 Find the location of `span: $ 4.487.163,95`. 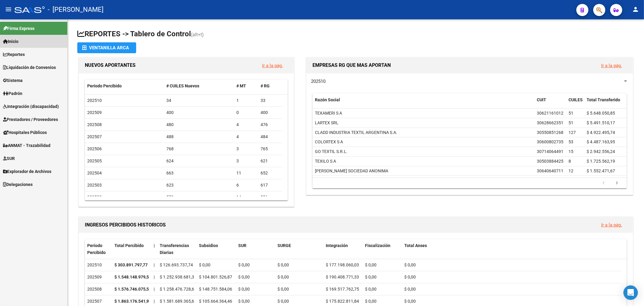

span: $ 4.487.163,95 is located at coordinates (601, 142).